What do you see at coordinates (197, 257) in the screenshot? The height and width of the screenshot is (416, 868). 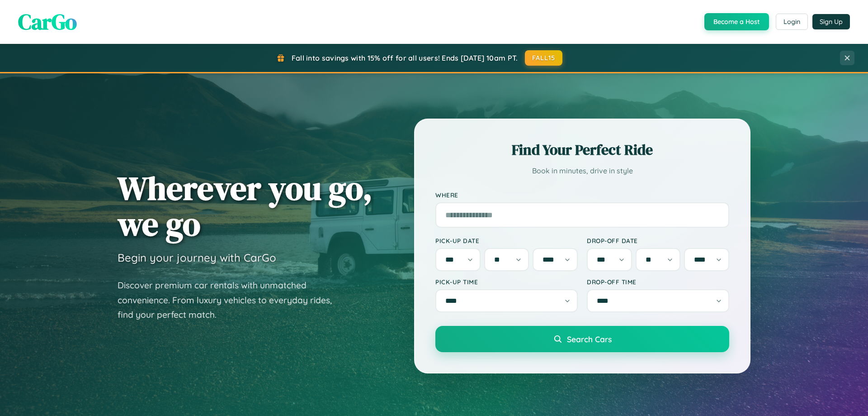 I see `h3: Begin your journey with CarGo` at bounding box center [197, 257].